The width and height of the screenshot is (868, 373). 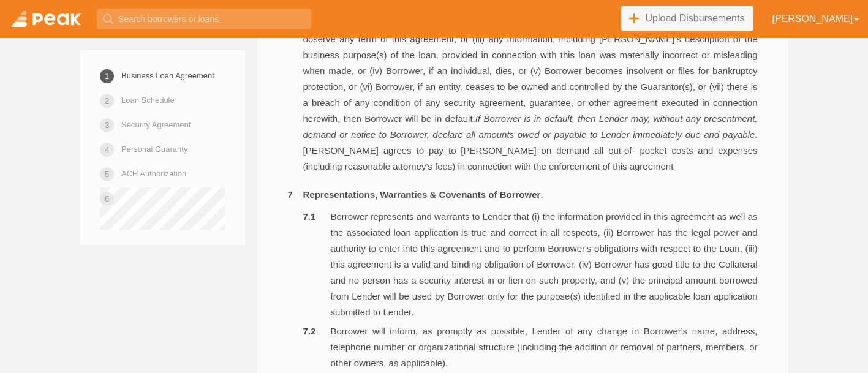 What do you see at coordinates (531, 347) in the screenshot?
I see `li: Borrower will inform, as promptly as possible, Lender of any change in Borrower's name, address, ...` at bounding box center [531, 347].